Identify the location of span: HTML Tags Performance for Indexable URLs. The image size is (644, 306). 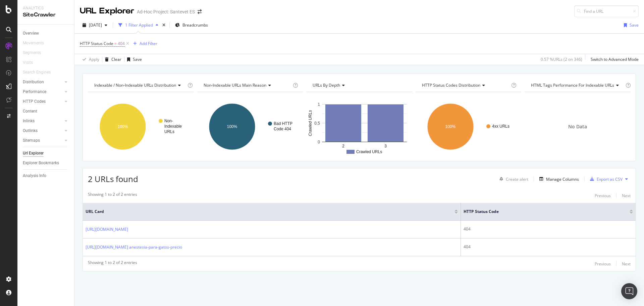
(572, 85).